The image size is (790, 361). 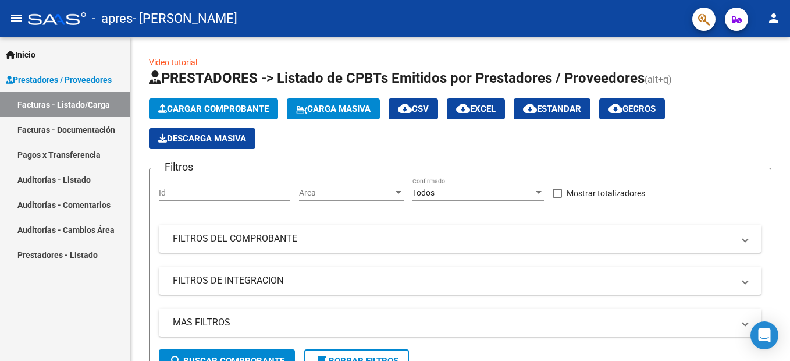 I want to click on span: (alt+q), so click(x=658, y=79).